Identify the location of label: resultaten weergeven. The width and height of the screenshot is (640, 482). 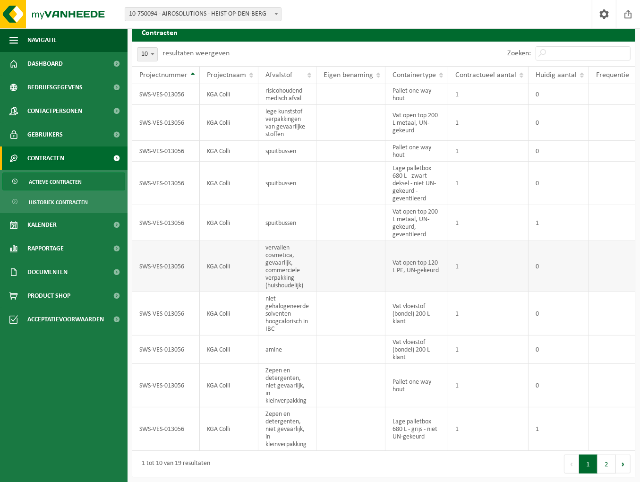
(196, 53).